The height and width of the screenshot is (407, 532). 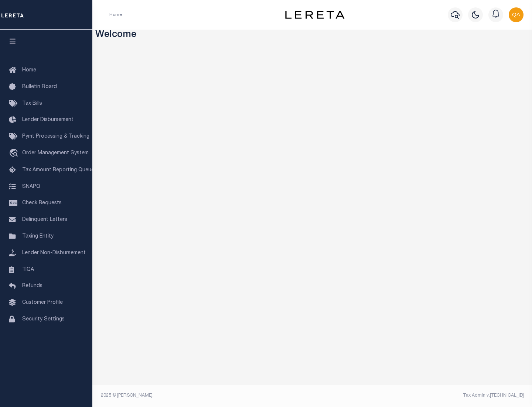 I want to click on span: TIQA, so click(x=28, y=270).